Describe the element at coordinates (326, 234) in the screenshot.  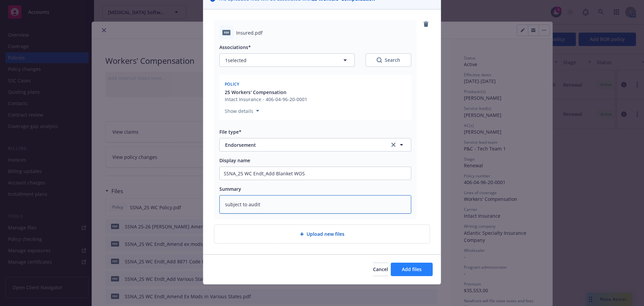
I see `span: Upload new files` at that location.